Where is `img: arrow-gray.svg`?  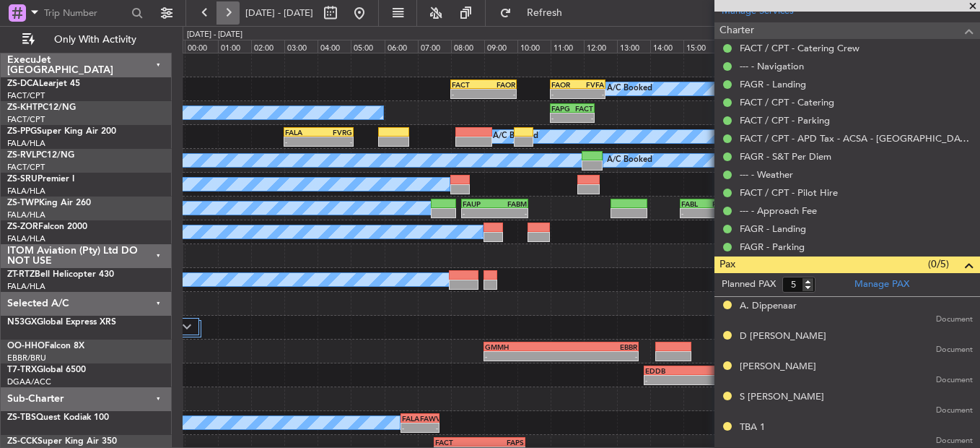
img: arrow-gray.svg is located at coordinates (187, 327).